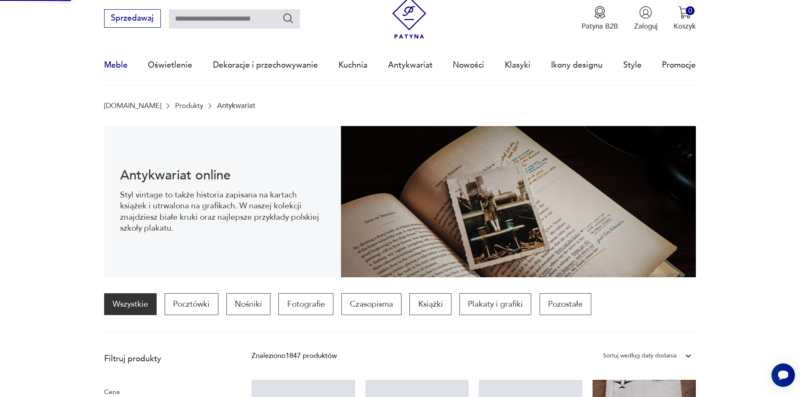  Describe the element at coordinates (600, 12) in the screenshot. I see `img: Ikona medalu` at that location.